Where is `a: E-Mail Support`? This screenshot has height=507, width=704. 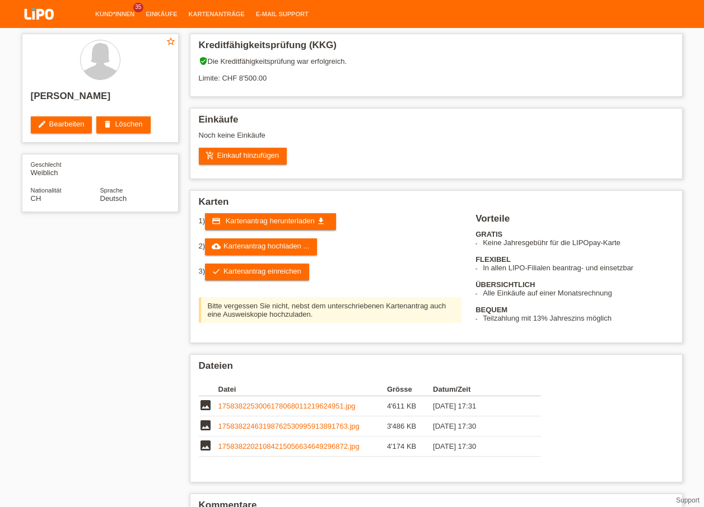
a: E-Mail Support is located at coordinates (282, 14).